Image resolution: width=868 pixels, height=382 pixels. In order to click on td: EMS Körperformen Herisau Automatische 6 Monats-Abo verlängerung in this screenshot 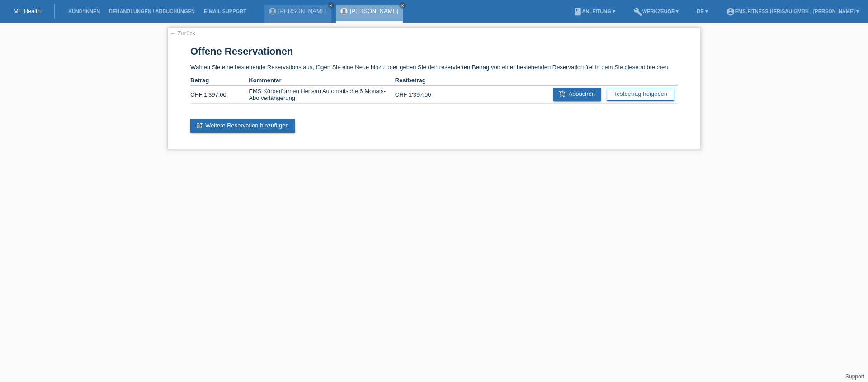, I will do `click(321, 95)`.